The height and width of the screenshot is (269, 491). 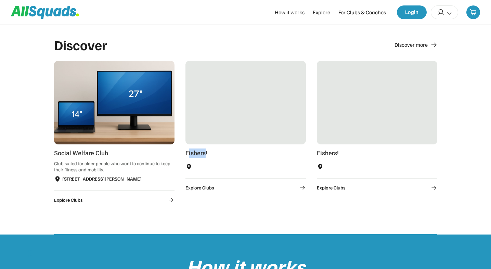 What do you see at coordinates (114, 167) in the screenshot?
I see `div: Club suited for older people who want to continue to keep their fitness and mobility.` at bounding box center [114, 167].